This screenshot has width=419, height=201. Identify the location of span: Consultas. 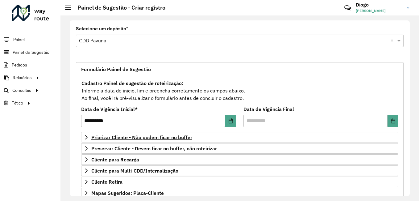
(22, 90).